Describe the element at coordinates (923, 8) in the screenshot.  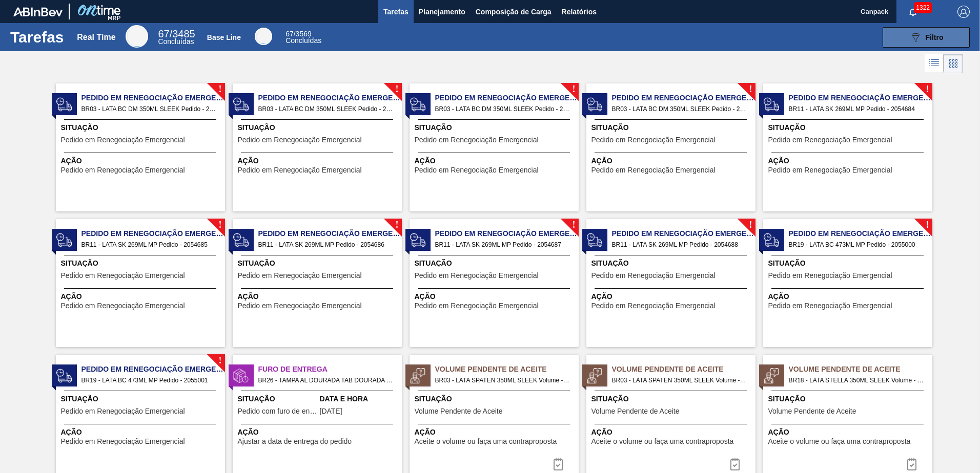
I see `span: 1322` at that location.